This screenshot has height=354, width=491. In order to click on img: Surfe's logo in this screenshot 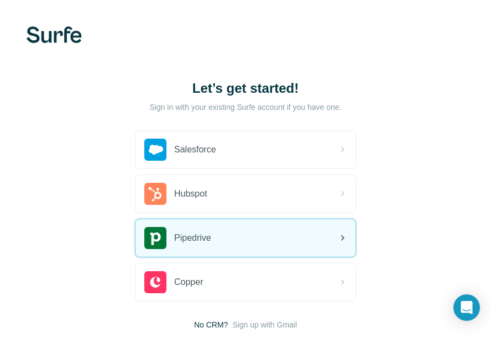, I will do `click(54, 35)`.